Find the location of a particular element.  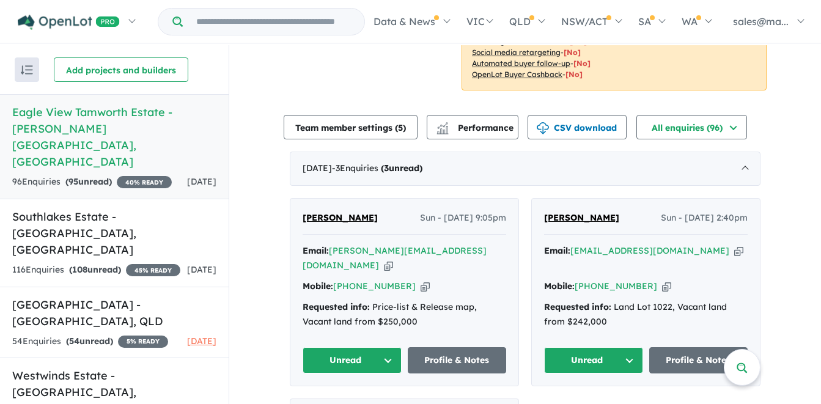

img: download icon is located at coordinates (543, 128).